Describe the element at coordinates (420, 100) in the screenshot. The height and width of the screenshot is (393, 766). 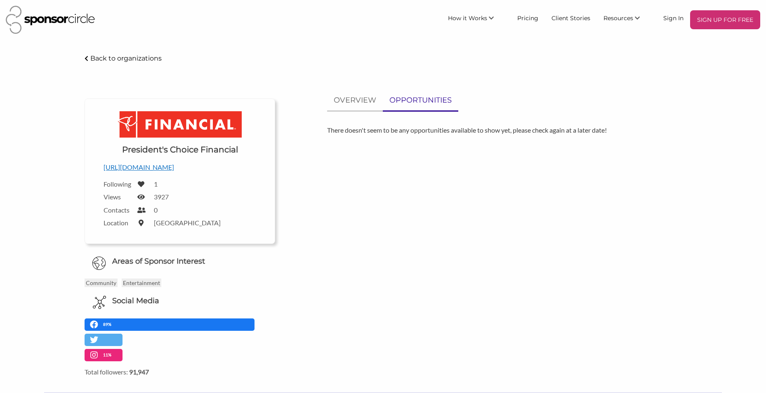
I see `p: OPPORTUNITIES` at that location.